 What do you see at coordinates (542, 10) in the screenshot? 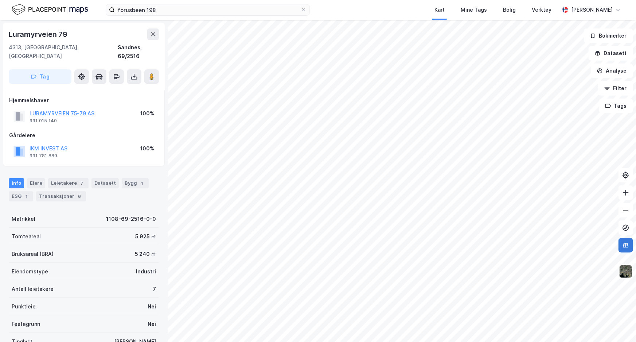
I see `div: Verktøy` at bounding box center [542, 10].